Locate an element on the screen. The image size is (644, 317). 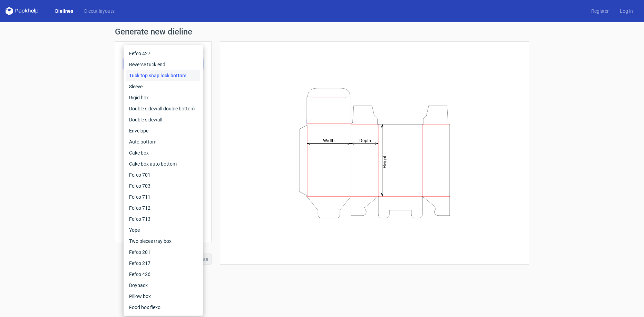
div: Double sidewall is located at coordinates (163, 120).